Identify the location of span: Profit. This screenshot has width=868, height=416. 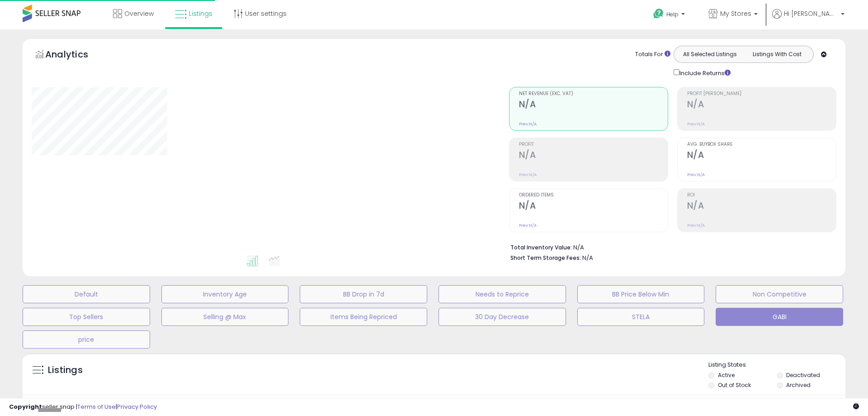
(593, 144).